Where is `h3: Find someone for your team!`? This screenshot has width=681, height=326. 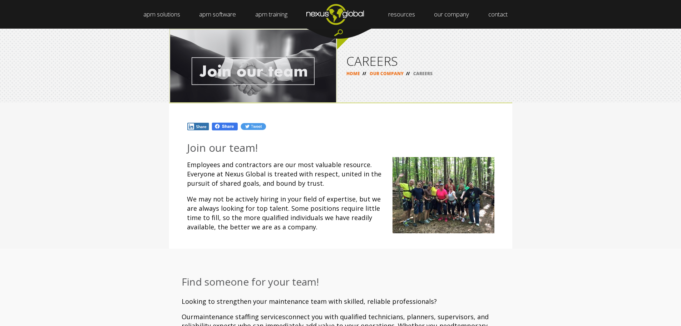 h3: Find someone for your team! is located at coordinates (341, 281).